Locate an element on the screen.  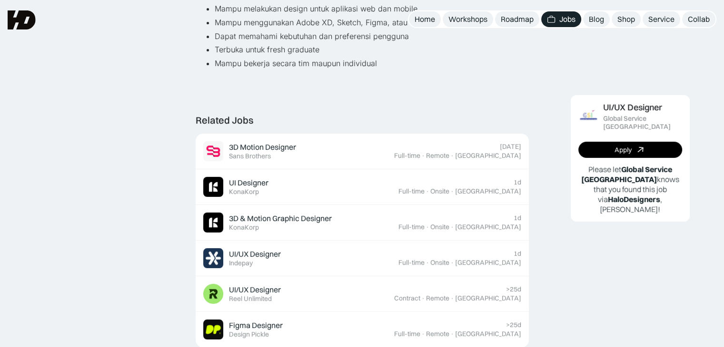
div: Roadmap is located at coordinates (517, 19).